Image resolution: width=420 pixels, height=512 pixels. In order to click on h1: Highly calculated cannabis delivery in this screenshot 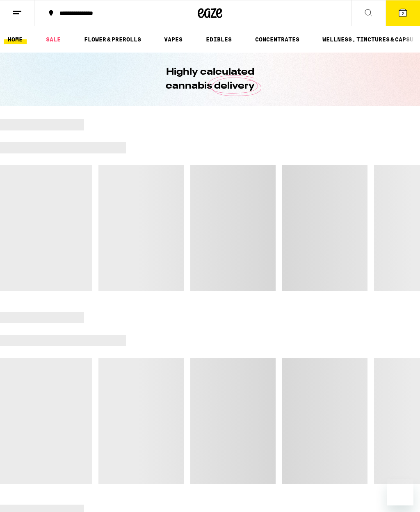, I will do `click(210, 79)`.